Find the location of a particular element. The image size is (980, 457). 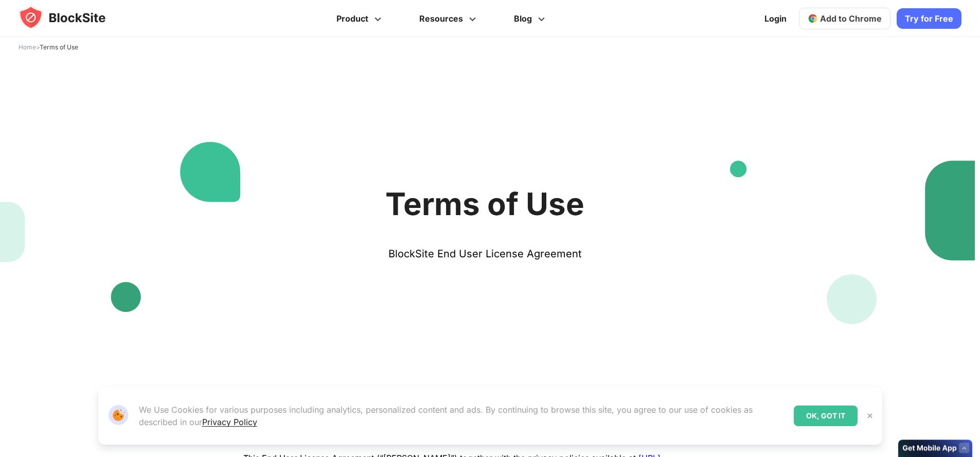

span: BlockSite End User License Agreement is located at coordinates (485, 253).